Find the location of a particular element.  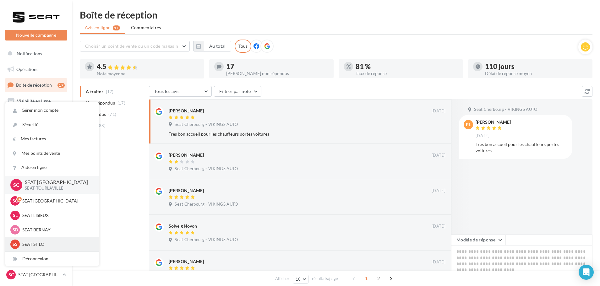

span: Visibilité en ligne is located at coordinates (34, 101).